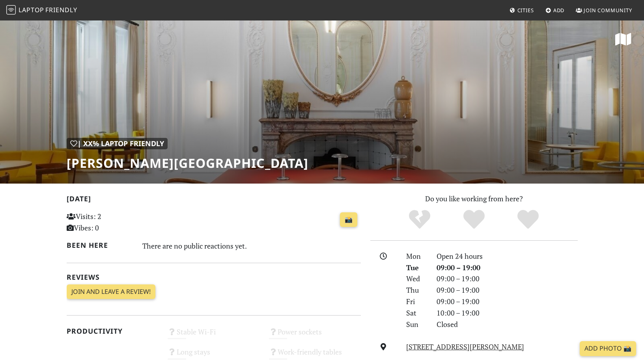 The height and width of the screenshot is (364, 644). What do you see at coordinates (607, 349) in the screenshot?
I see `a: Add Photo 📸` at bounding box center [607, 349].